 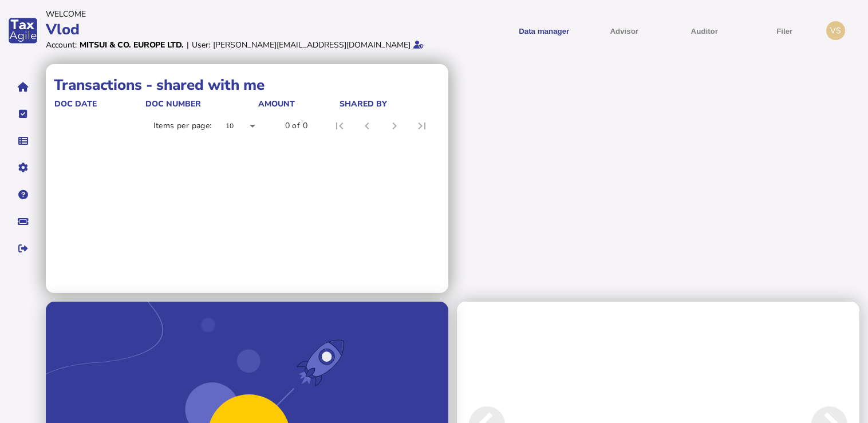 I want to click on button: Help pages, so click(x=23, y=194).